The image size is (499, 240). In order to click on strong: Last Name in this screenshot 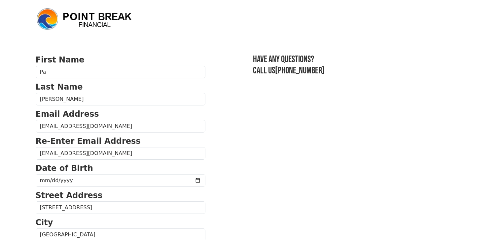, I will do `click(59, 87)`.